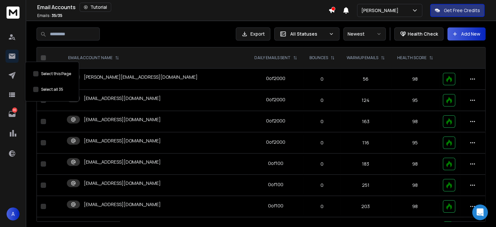  What do you see at coordinates (366, 79) in the screenshot?
I see `td: 56` at bounding box center [366, 79].